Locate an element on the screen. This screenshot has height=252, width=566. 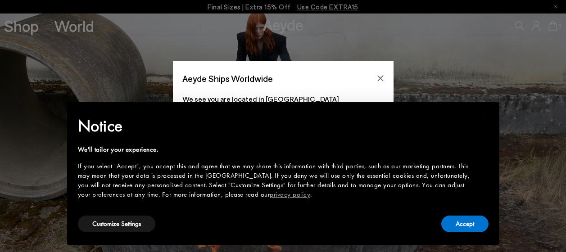
button: Close this notice is located at coordinates (485, 116).